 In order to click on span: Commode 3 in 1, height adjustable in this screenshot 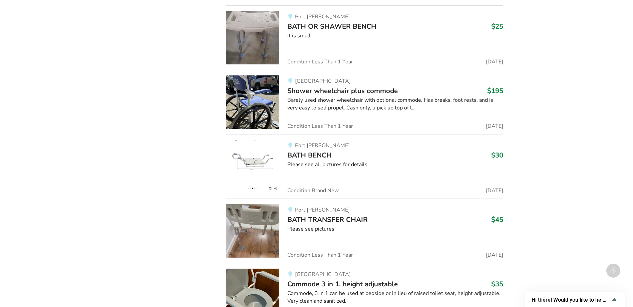, I will do `click(342, 284)`.